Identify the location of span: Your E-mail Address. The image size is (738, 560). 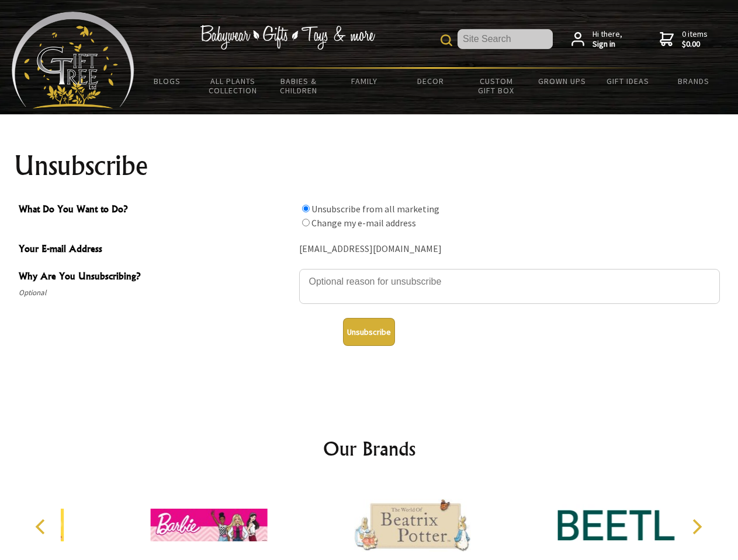
(156, 250).